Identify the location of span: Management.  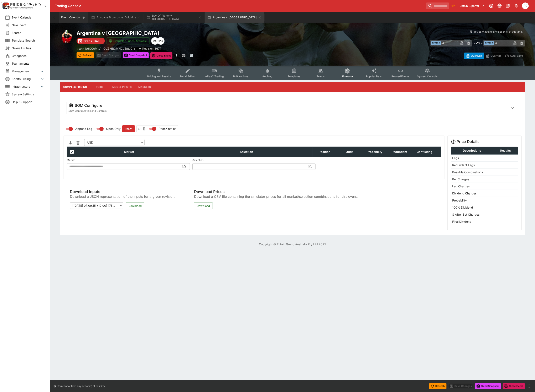
(26, 71).